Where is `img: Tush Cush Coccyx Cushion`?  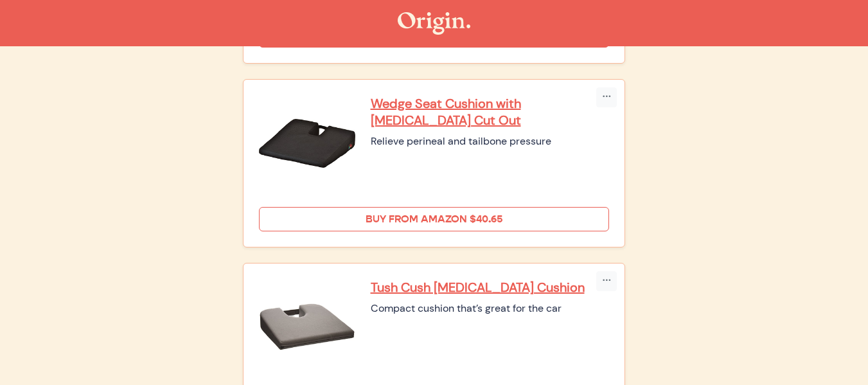
img: Tush Cush Coccyx Cushion is located at coordinates (307, 327).